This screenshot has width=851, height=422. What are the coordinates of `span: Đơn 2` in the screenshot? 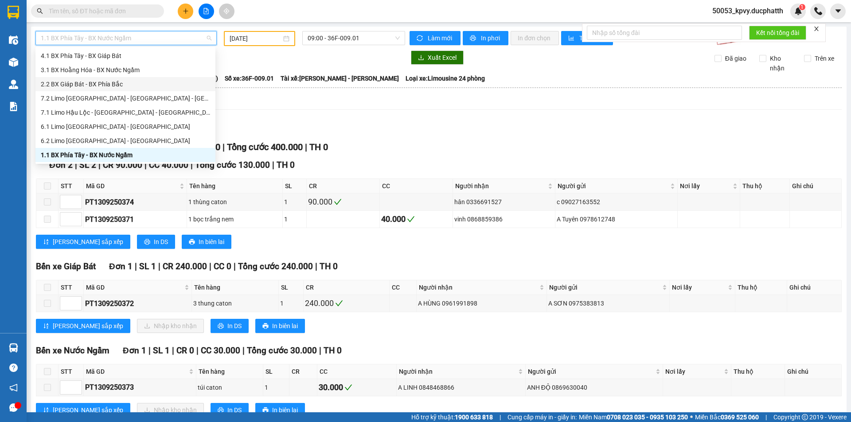 It's located at (61, 165).